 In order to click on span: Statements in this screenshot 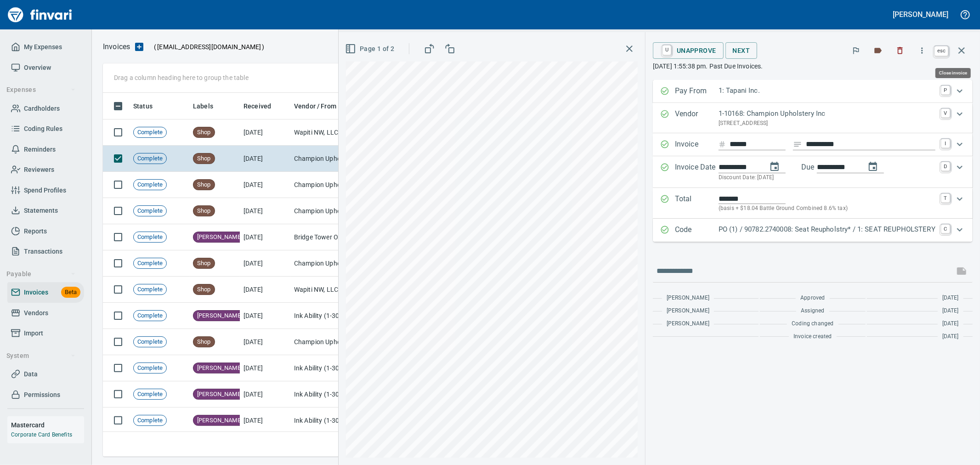, I will do `click(41, 210)`.